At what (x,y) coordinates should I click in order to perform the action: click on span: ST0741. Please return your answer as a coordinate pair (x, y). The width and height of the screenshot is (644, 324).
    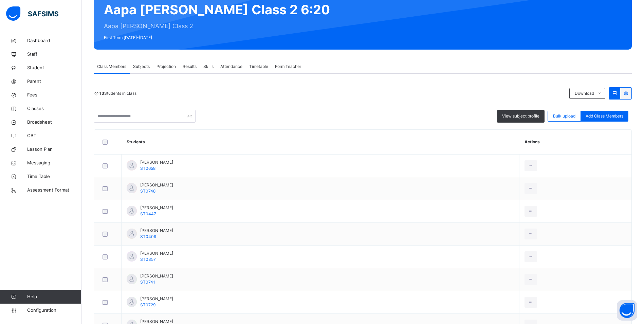
    Looking at the image, I should click on (148, 282).